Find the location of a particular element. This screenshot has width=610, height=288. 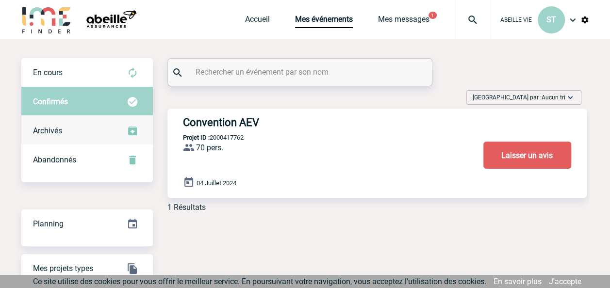

img: baseline_expand_more_white_24dp-b.png is located at coordinates (570, 98).